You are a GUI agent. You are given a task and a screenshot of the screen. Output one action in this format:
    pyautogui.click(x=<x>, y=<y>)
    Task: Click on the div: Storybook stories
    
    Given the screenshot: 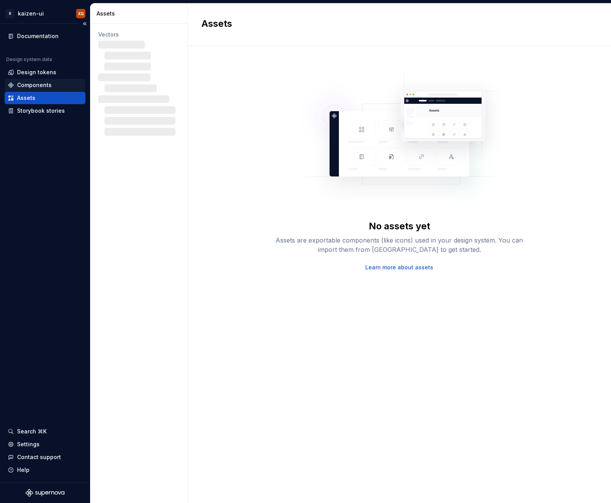 What is the action you would take?
    pyautogui.click(x=41, y=111)
    